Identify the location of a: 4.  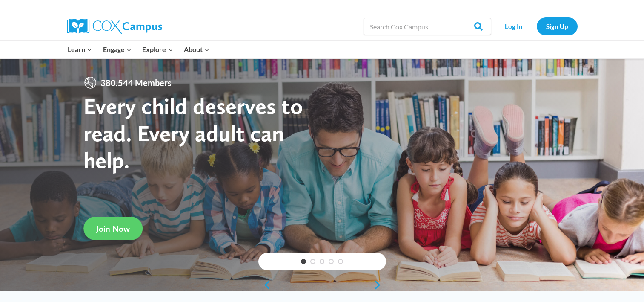
(331, 261).